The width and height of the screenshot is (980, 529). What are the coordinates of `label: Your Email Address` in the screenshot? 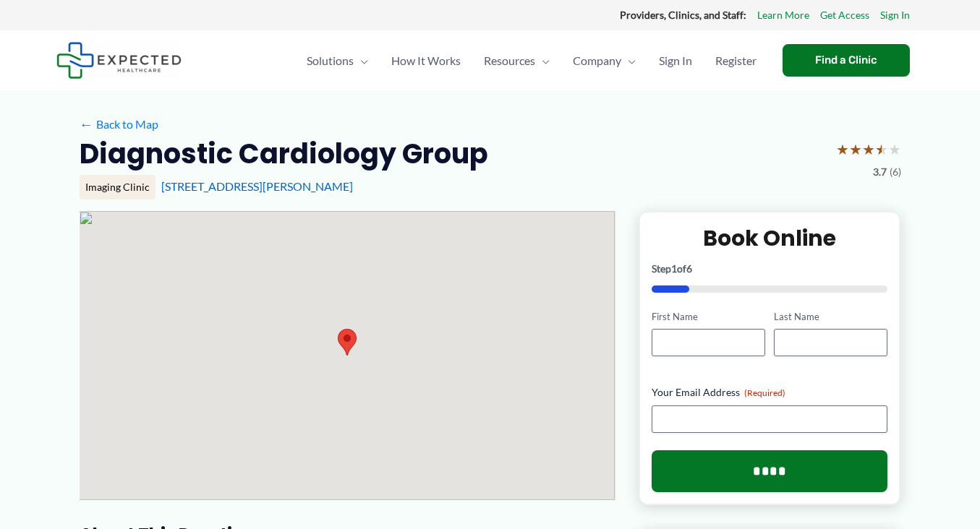 It's located at (769, 392).